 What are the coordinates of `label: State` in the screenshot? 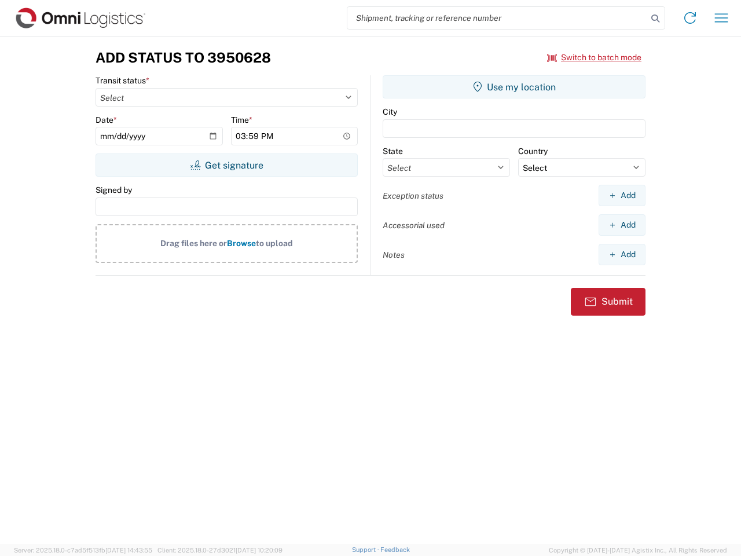 It's located at (392, 151).